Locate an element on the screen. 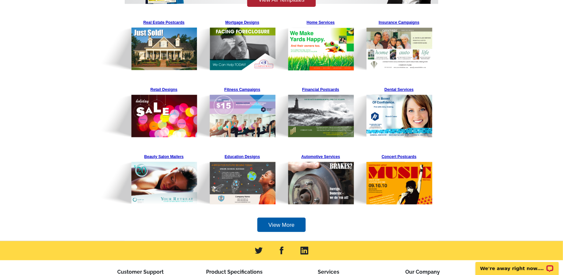 This screenshot has height=275, width=563. a: View More is located at coordinates (281, 225).